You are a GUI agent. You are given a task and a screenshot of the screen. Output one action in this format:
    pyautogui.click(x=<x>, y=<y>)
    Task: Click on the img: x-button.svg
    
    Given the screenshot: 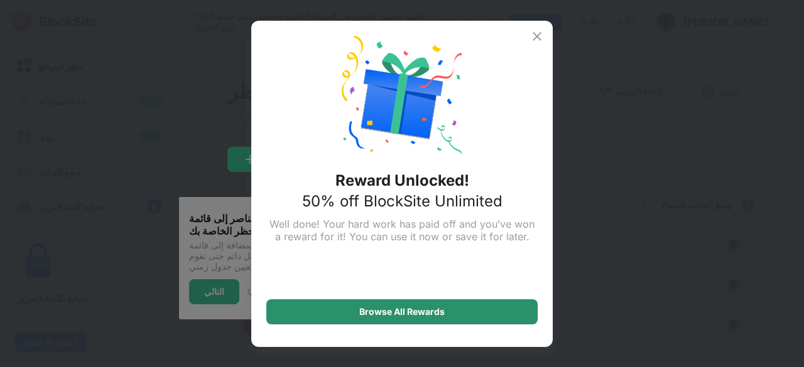 What is the action you would take?
    pyautogui.click(x=537, y=36)
    